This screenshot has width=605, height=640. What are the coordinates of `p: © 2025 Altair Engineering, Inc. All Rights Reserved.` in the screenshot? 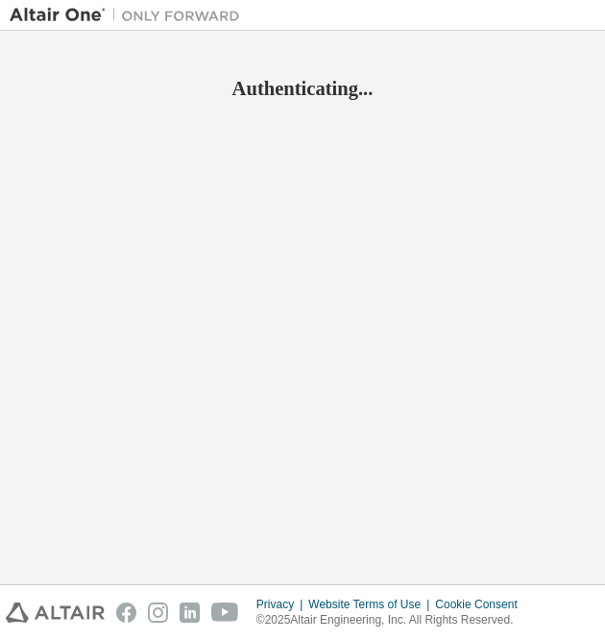 It's located at (393, 620).